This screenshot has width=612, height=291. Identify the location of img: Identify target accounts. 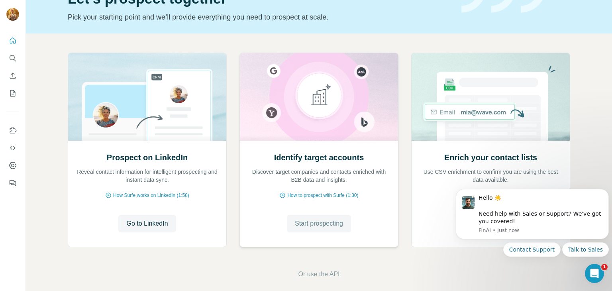
(319, 97).